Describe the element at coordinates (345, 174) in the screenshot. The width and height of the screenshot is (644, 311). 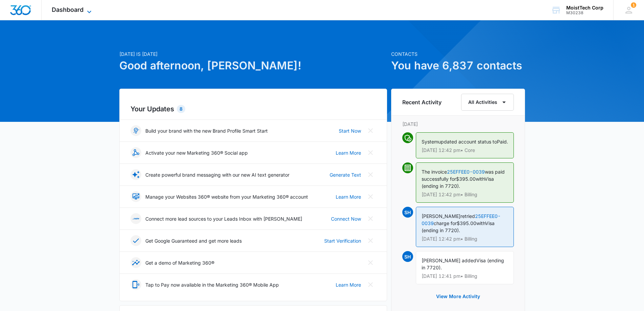
I see `a: Generate Text` at that location.